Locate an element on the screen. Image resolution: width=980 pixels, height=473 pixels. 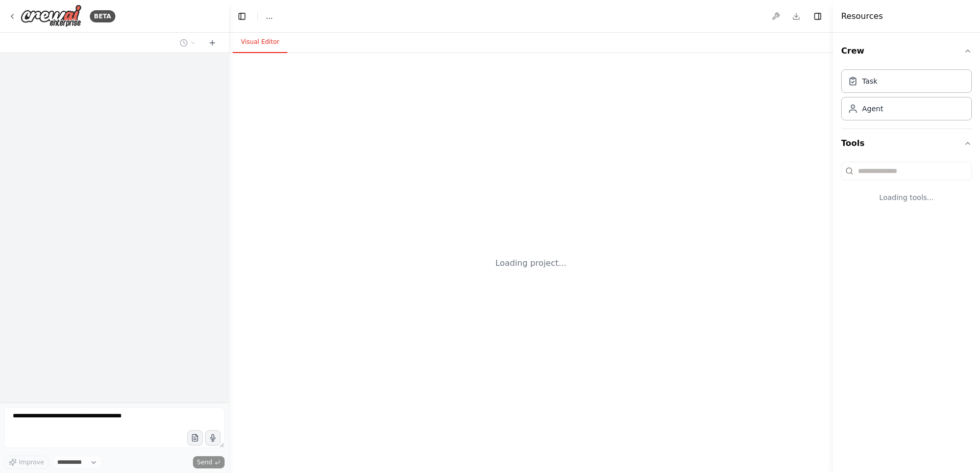
button: Crew is located at coordinates (907, 51).